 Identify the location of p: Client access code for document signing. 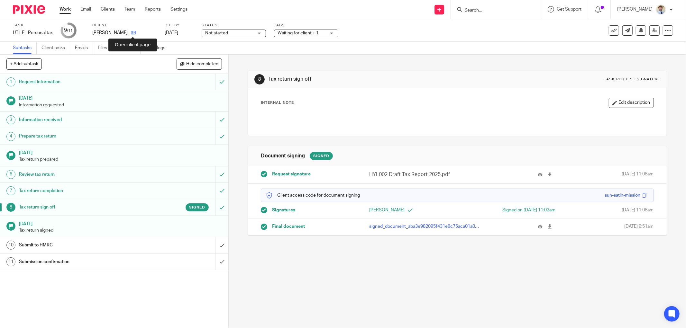
(313, 195).